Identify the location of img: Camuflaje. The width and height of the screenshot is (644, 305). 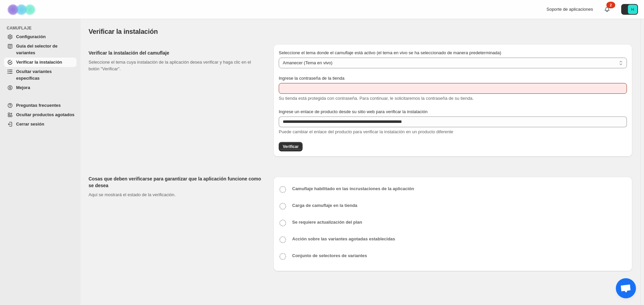
(22, 9).